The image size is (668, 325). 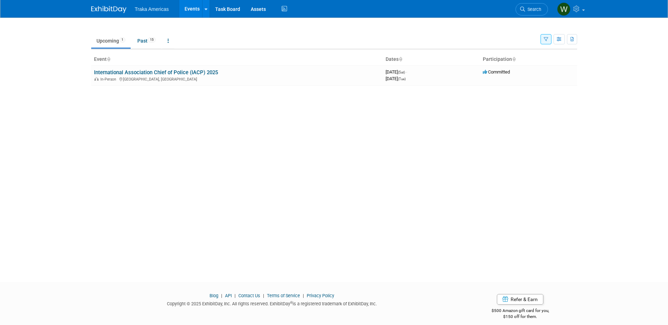 I want to click on span: 15, so click(x=152, y=40).